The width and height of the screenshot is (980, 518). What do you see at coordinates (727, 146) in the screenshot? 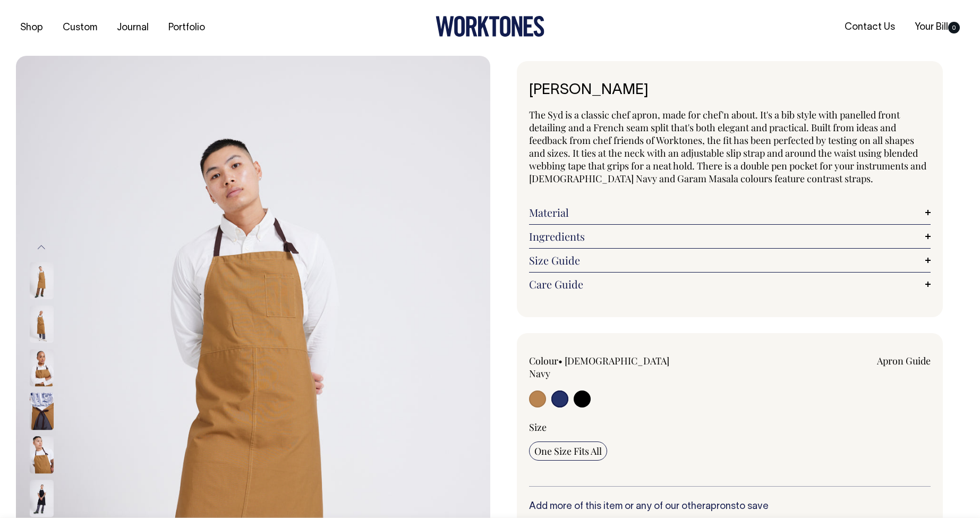
I see `span: The Syd is a classic chef apron, made for chef'n about. It's a bib style with panelled front deta...` at bounding box center [727, 146].